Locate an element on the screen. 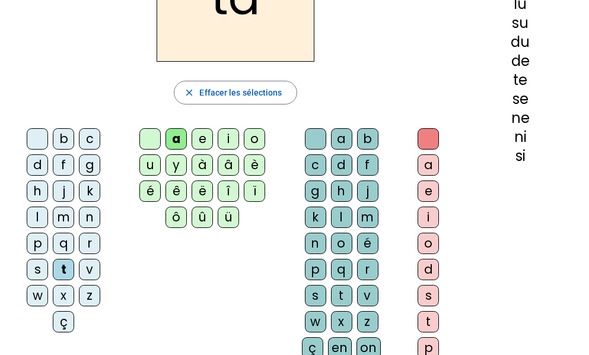 The width and height of the screenshot is (589, 355). div: u is located at coordinates (150, 165).